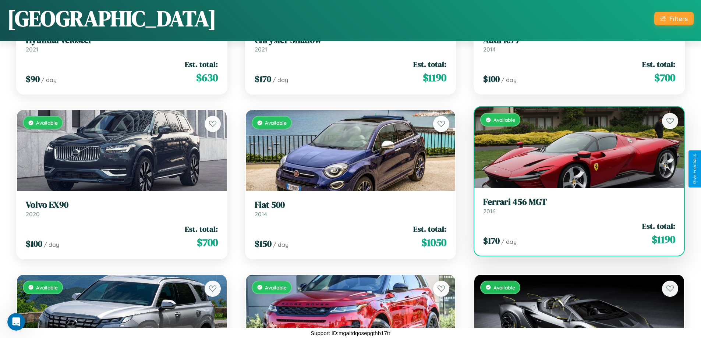 Image resolution: width=701 pixels, height=338 pixels. Describe the element at coordinates (263, 244) in the screenshot. I see `span: $ 150` at that location.